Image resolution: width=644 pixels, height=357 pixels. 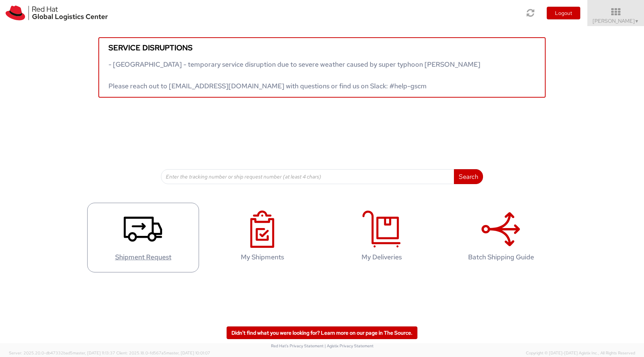 What do you see at coordinates (382, 237) in the screenshot?
I see `a: My Deliveries` at bounding box center [382, 237].